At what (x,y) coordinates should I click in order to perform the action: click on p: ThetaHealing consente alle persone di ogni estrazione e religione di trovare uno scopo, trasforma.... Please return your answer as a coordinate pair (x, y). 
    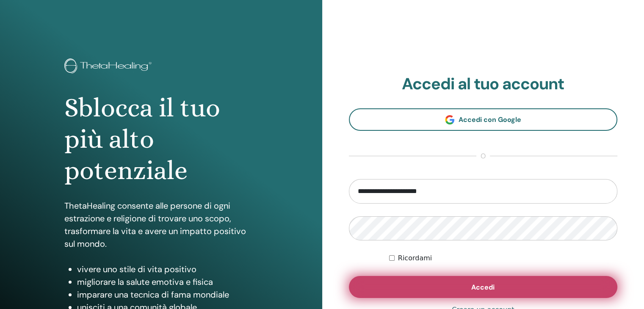
    Looking at the image, I should click on (161, 225).